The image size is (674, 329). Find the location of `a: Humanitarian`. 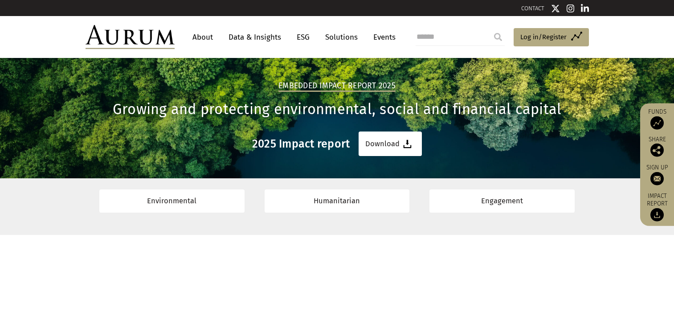

a: Humanitarian is located at coordinates (337, 200).